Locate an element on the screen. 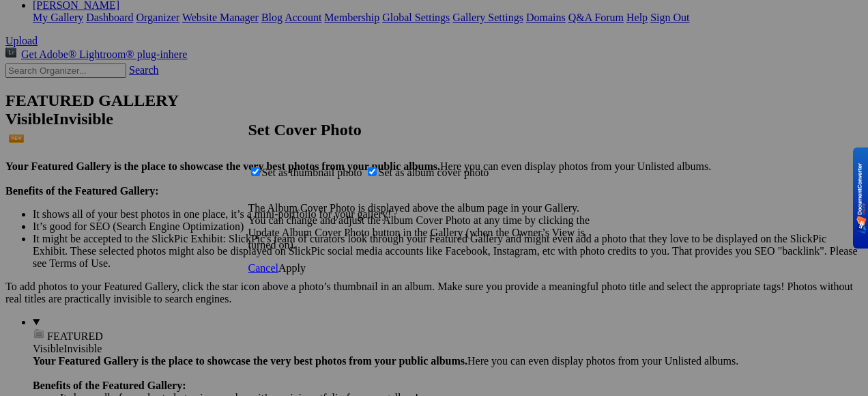 The height and width of the screenshot is (396, 868). span: Apply is located at coordinates (292, 268).